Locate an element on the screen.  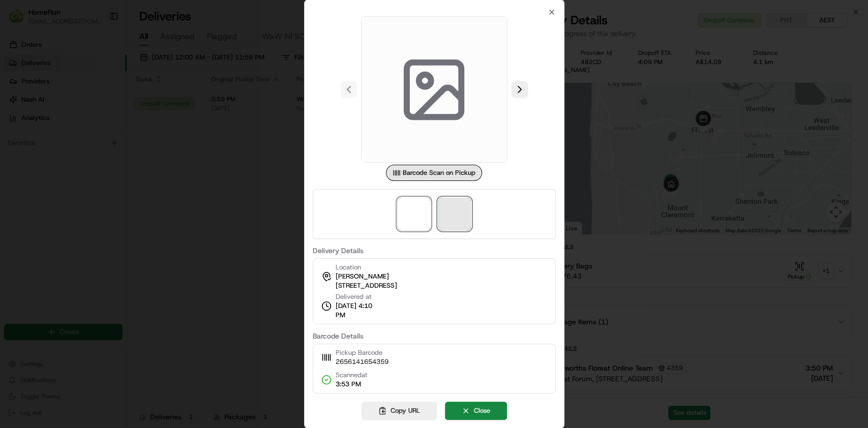
span: 3:53 PM is located at coordinates (351, 384).